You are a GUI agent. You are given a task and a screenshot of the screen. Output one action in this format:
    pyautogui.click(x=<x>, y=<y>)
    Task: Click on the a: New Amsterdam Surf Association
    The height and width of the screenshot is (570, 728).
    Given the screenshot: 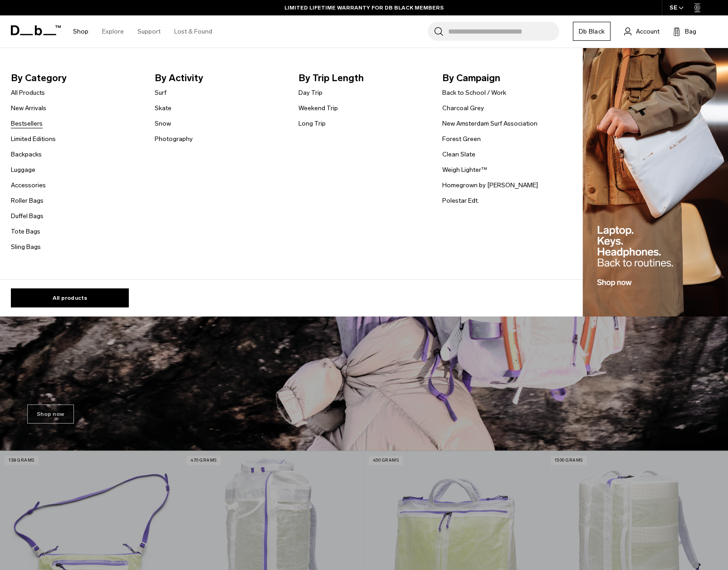 What is the action you would take?
    pyautogui.click(x=490, y=123)
    